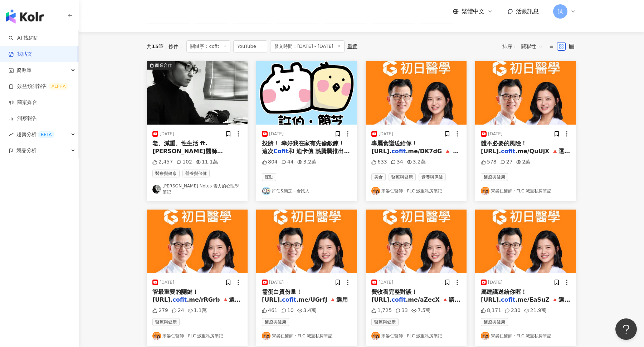 This screenshot has width=644, height=347. What do you see at coordinates (24, 38) in the screenshot?
I see `a: searchAI 找網紅` at bounding box center [24, 38].